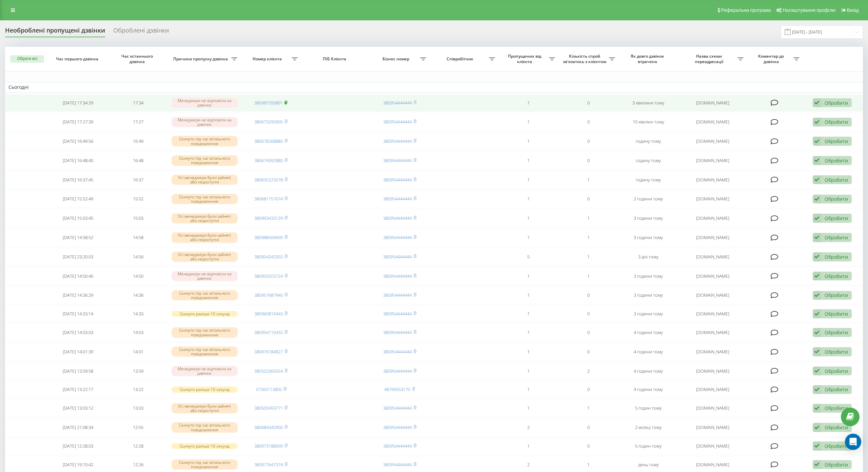 The width and height of the screenshot is (868, 472). What do you see at coordinates (528, 427) in the screenshot?
I see `td: 2` at bounding box center [528, 427].